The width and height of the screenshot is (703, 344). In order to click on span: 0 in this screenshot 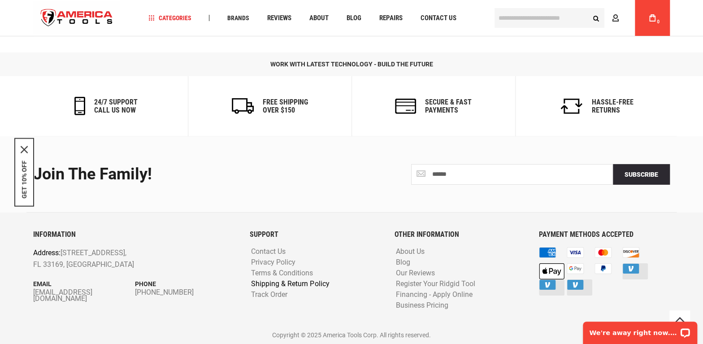, I will do `click(658, 22)`.